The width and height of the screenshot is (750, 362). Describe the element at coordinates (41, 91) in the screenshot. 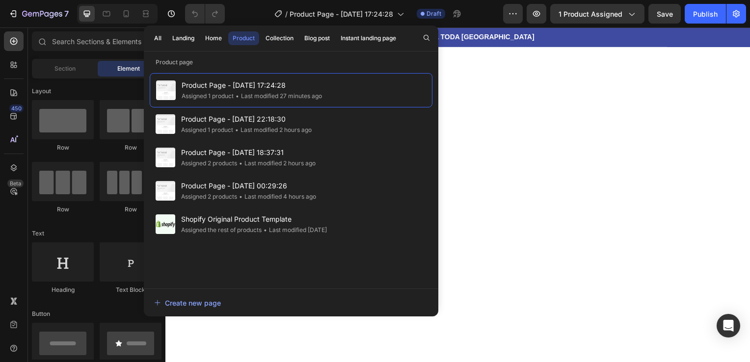

I see `span: Layout` at that location.